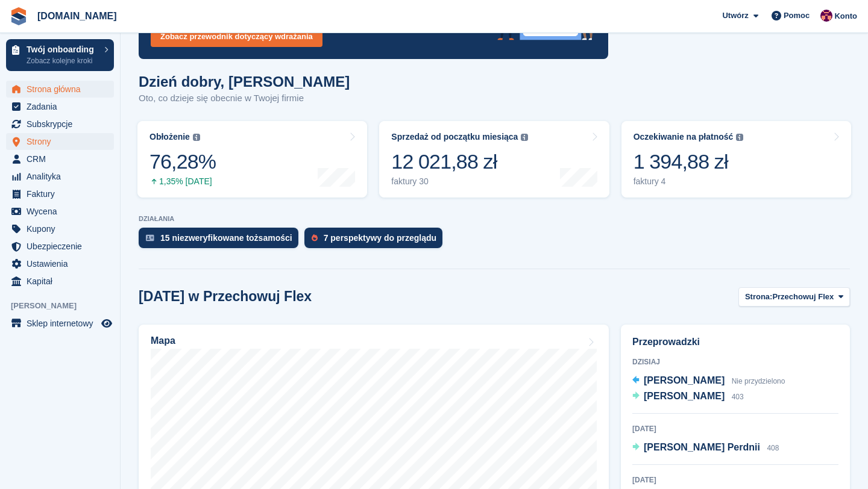 The image size is (868, 489). I want to click on span: Strona:, so click(759, 297).